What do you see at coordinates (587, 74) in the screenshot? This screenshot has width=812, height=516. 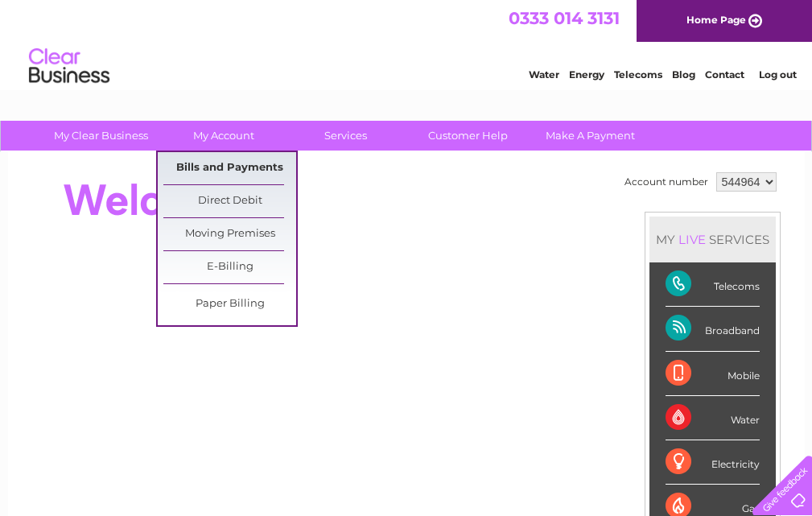 I see `a: Energy` at bounding box center [587, 74].